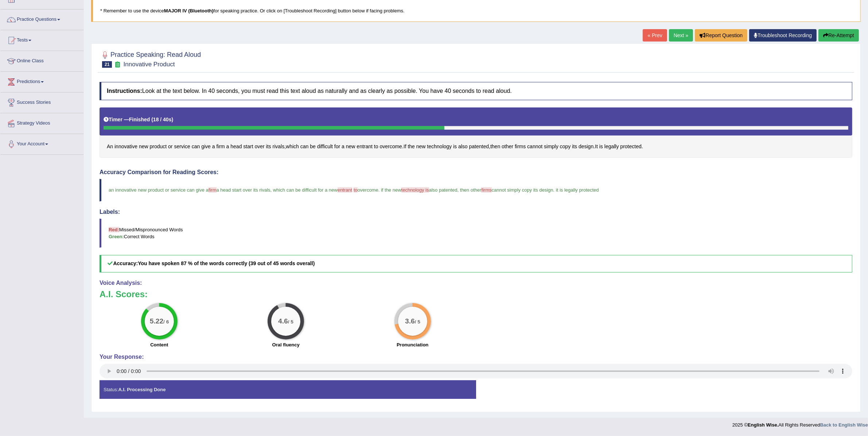 The height and width of the screenshot is (436, 868). I want to click on span: an innovative new product or service can give a, so click(159, 190).